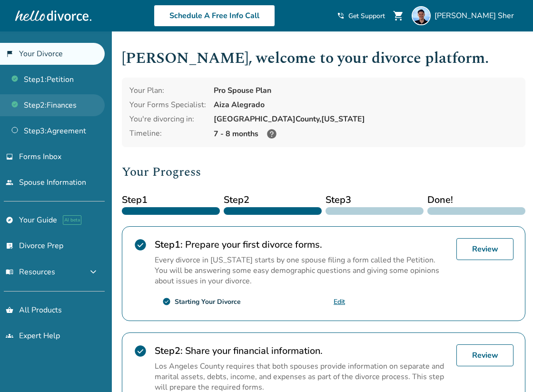  Describe the element at coordinates (375, 200) in the screenshot. I see `span: Step 3` at that location.